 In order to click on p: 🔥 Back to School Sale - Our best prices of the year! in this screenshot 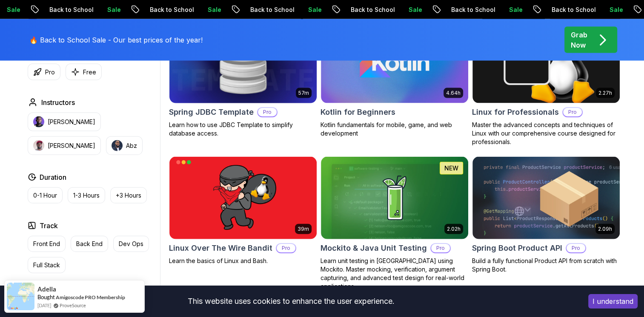, I will do `click(116, 40)`.